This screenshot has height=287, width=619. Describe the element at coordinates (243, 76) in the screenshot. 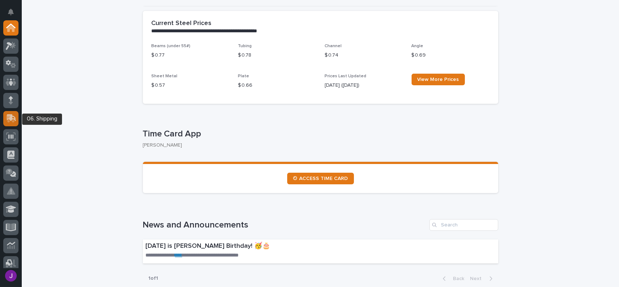

I see `span: Plate` at that location.